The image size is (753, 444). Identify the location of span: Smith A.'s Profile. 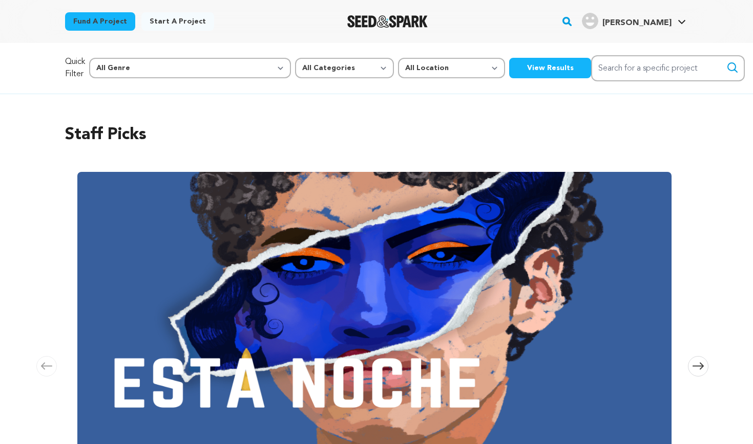
(633, 22).